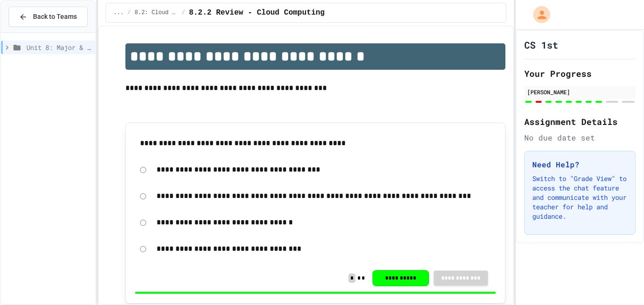  What do you see at coordinates (538, 15) in the screenshot?
I see `div: My Account` at bounding box center [538, 15].